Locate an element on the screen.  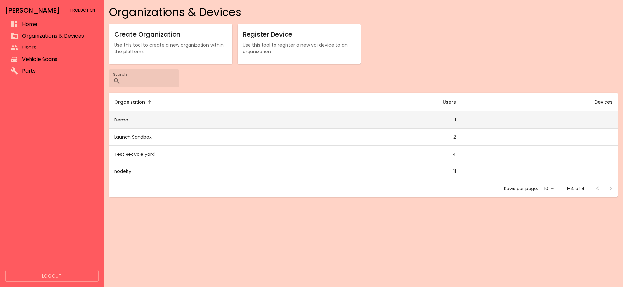
td: Test Recycle yard is located at coordinates (217, 154).